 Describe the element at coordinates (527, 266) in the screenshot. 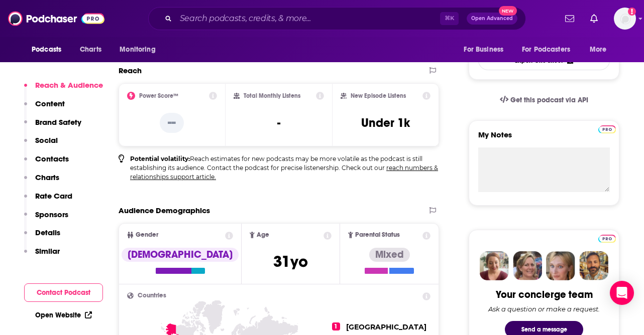

I see `img: Barbara Profile` at that location.